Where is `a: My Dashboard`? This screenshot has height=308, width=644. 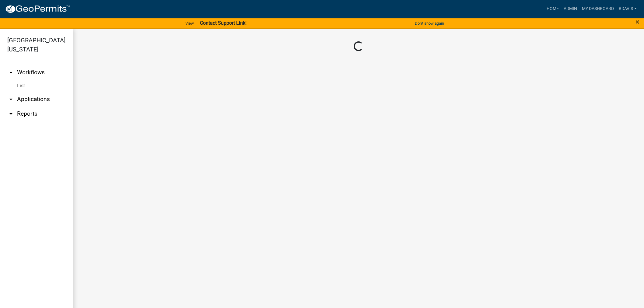 a: My Dashboard is located at coordinates (598, 9).